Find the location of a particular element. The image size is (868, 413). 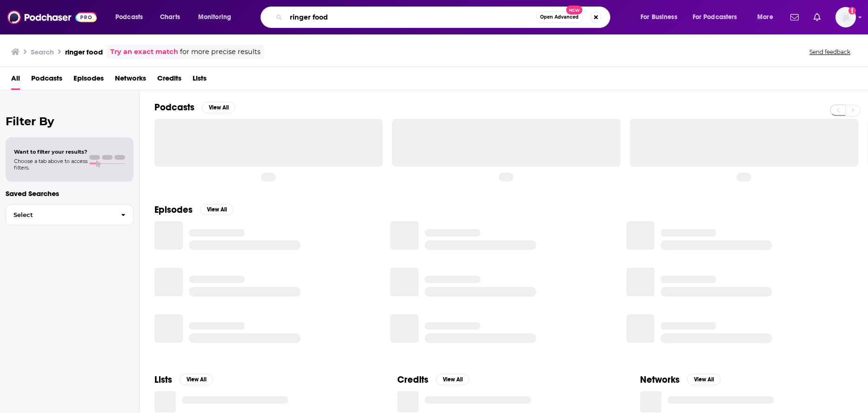

a: PodcastsView All is located at coordinates (195, 107).